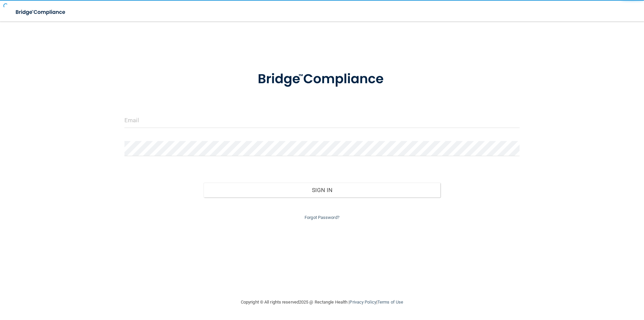 The image size is (644, 320). Describe the element at coordinates (322, 302) in the screenshot. I see `div: Copyright © All rights reserved 2025 @ Rectangle Health | |` at that location.